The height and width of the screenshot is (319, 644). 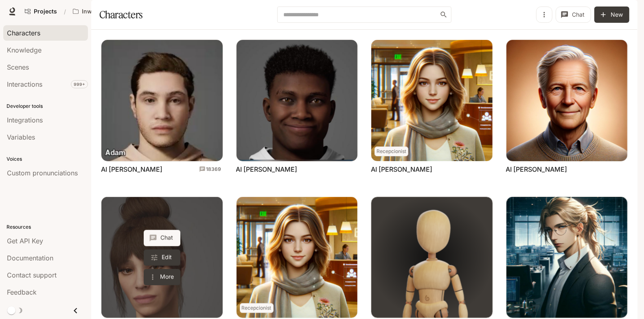 What do you see at coordinates (432, 100) in the screenshot?
I see `img: AI Aida Carewell` at bounding box center [432, 100].